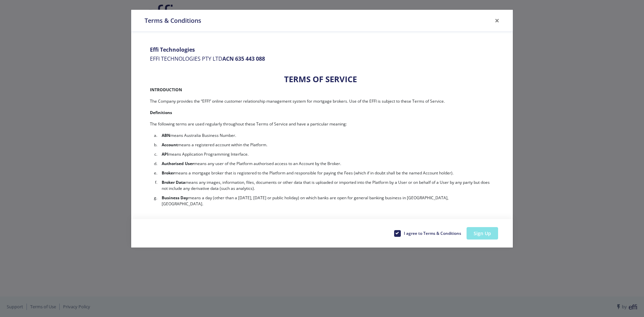  Describe the element at coordinates (173, 20) in the screenshot. I see `h5: Terms & Conditions` at that location.